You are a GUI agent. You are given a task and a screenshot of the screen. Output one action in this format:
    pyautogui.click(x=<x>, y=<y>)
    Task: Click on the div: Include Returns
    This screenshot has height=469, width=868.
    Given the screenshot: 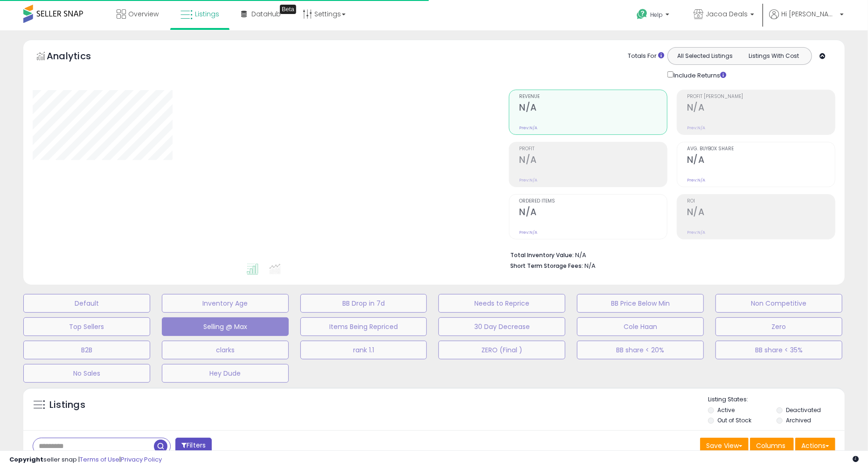 What is the action you would take?
    pyautogui.click(x=699, y=75)
    